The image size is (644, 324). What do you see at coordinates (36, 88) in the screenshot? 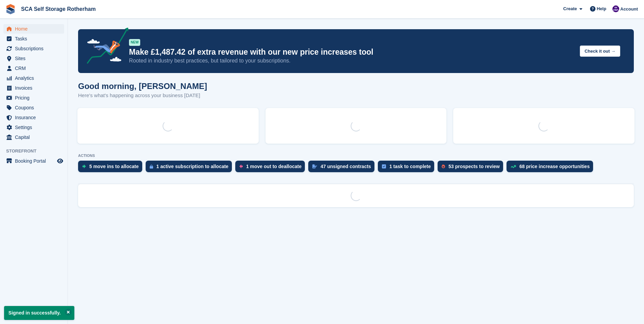
I see `span: Invoices` at bounding box center [36, 88].